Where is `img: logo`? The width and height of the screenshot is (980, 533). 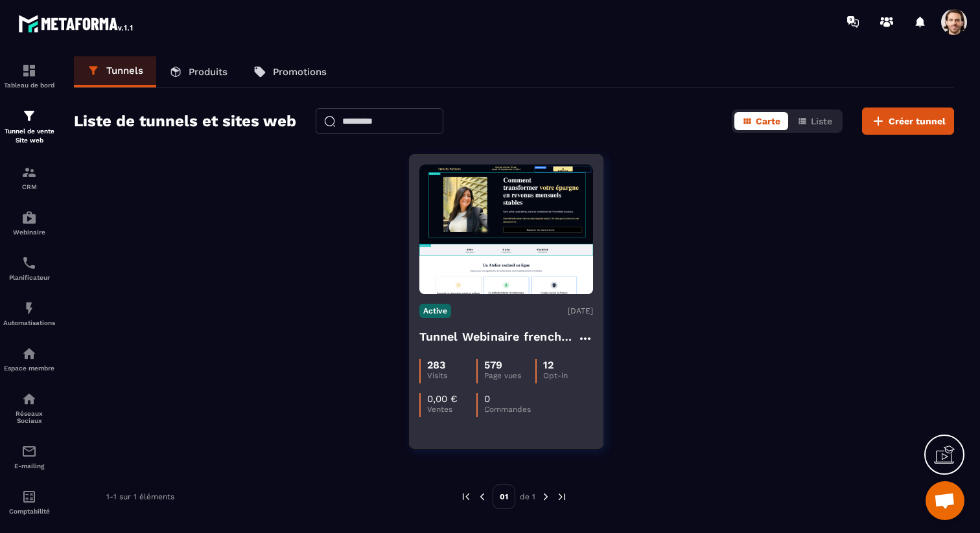
img: logo is located at coordinates (76, 24).